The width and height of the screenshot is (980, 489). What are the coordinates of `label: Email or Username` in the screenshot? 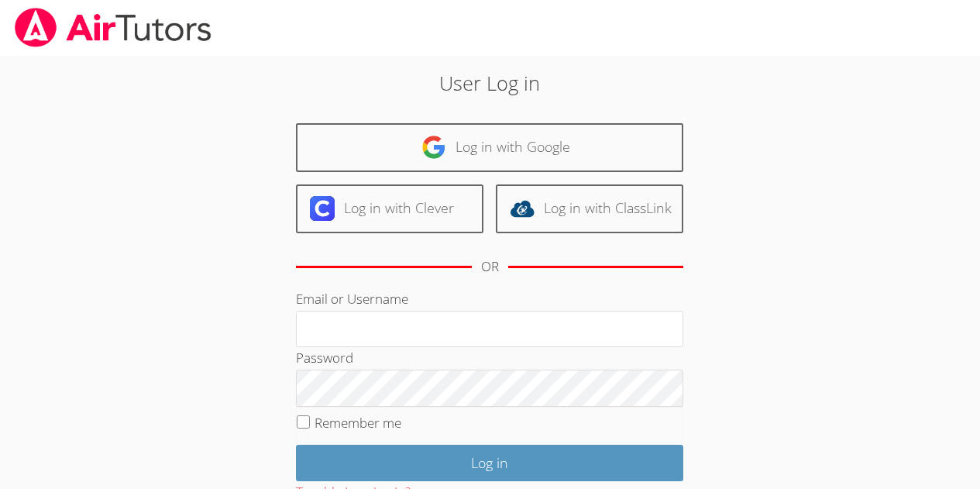 It's located at (352, 298).